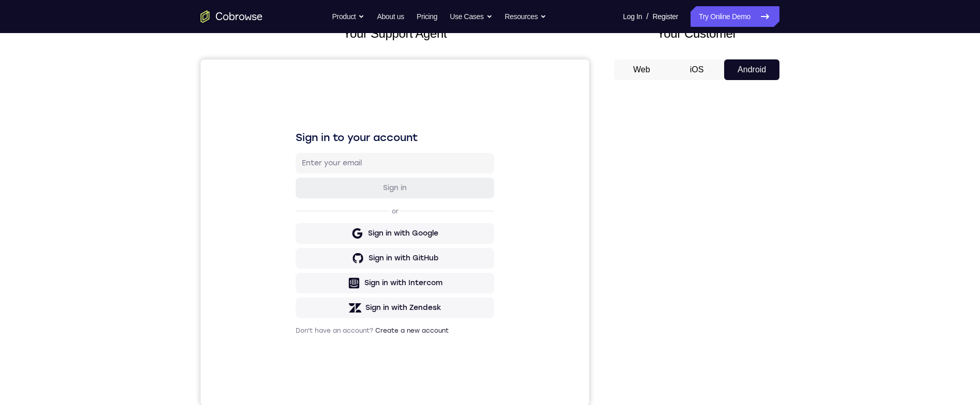 The height and width of the screenshot is (405, 980). I want to click on div: Sign in with GitHub, so click(203, 199).